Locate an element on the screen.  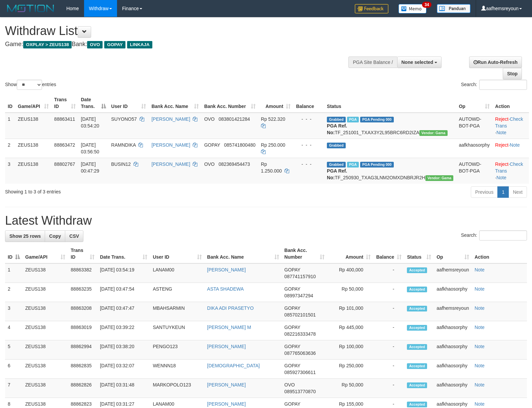
td: Rp 50,000 is located at coordinates (350, 388).